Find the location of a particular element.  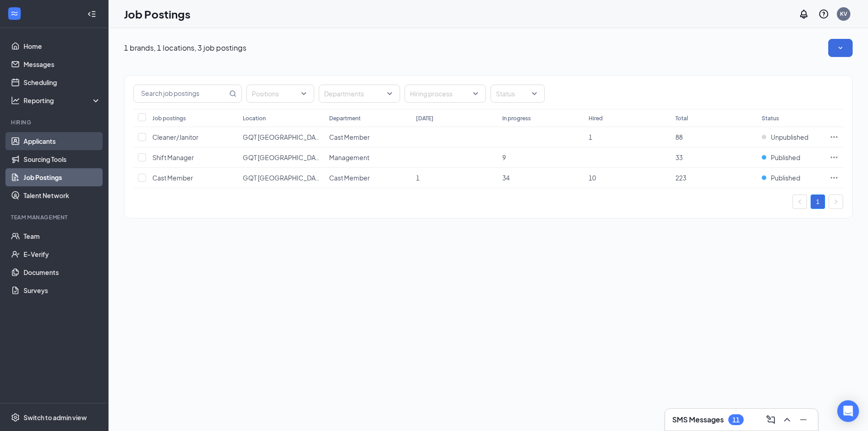

button: Minimize is located at coordinates (804, 420).